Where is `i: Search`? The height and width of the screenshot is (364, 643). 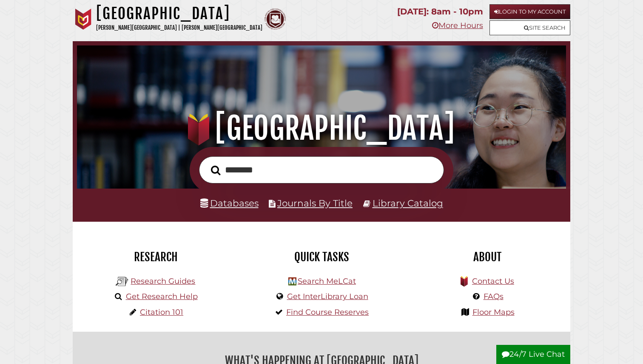 i: Search is located at coordinates (215, 170).